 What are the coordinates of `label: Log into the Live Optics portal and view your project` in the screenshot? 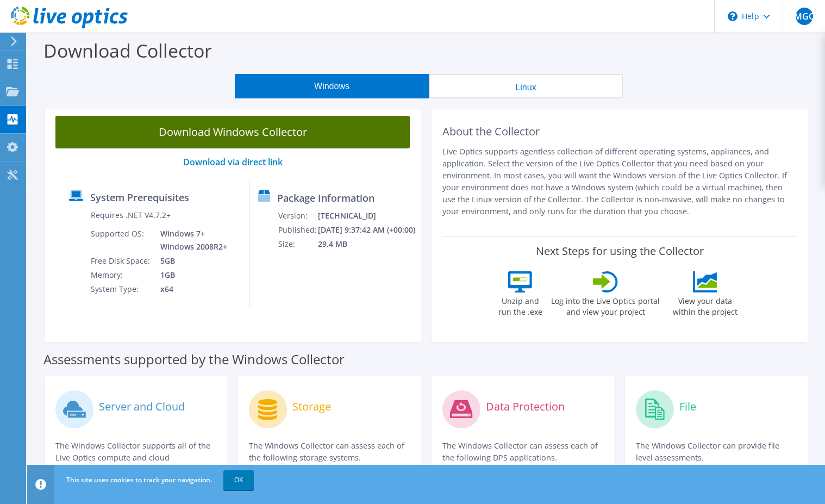 It's located at (605, 305).